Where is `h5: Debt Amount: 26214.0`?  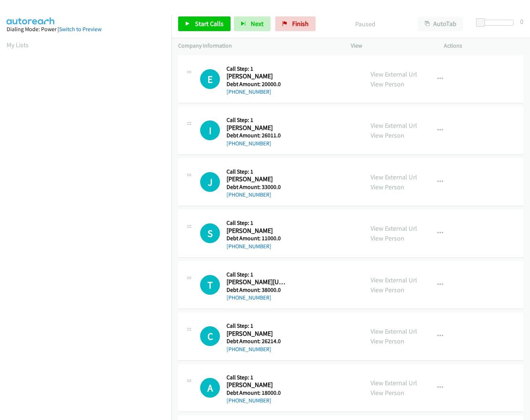
h5: Debt Amount: 26214.0 is located at coordinates (257, 342).